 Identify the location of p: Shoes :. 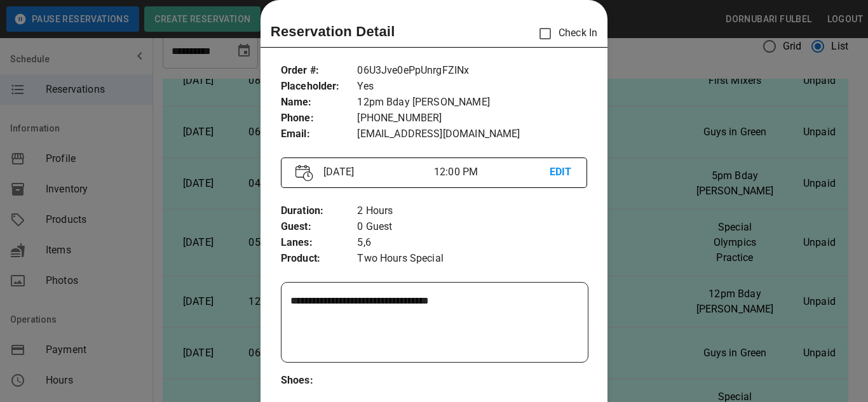
(319, 381).